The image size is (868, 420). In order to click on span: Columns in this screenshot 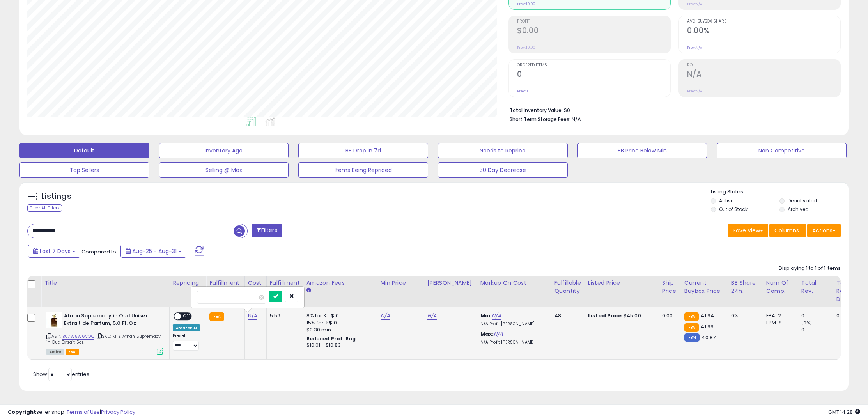, I will do `click(787, 231)`.